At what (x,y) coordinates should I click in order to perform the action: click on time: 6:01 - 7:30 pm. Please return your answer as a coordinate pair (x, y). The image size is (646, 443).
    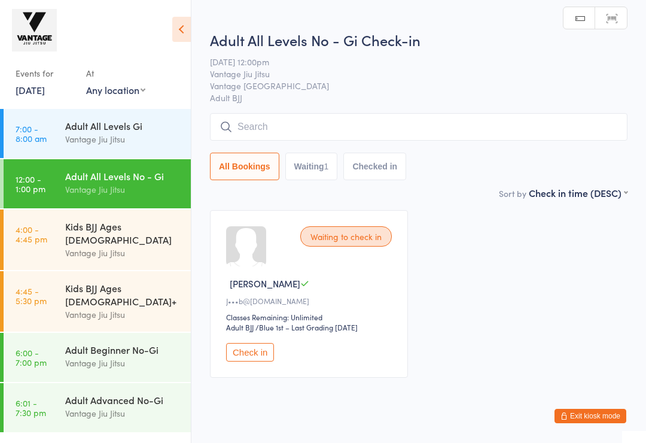
    Looking at the image, I should click on (31, 407).